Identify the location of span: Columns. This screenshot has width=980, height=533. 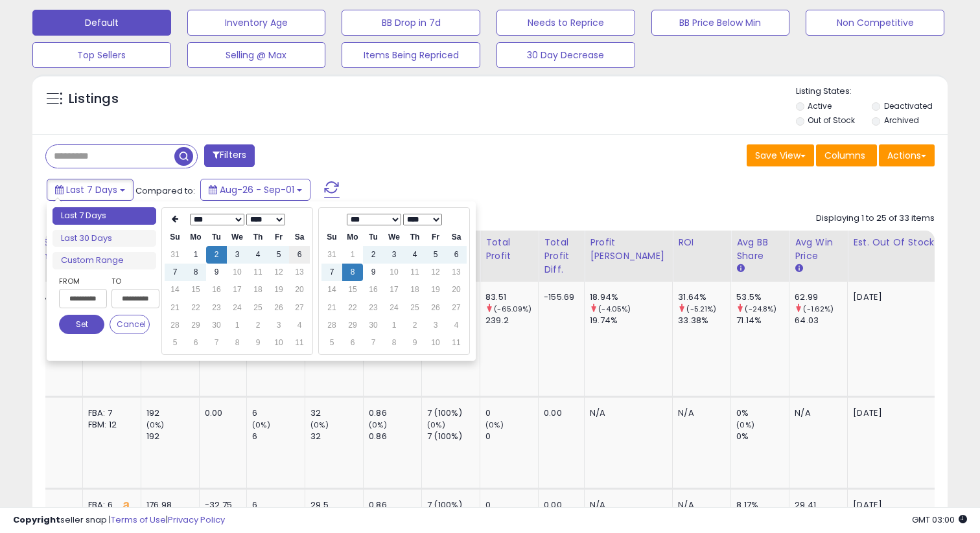
(844, 156).